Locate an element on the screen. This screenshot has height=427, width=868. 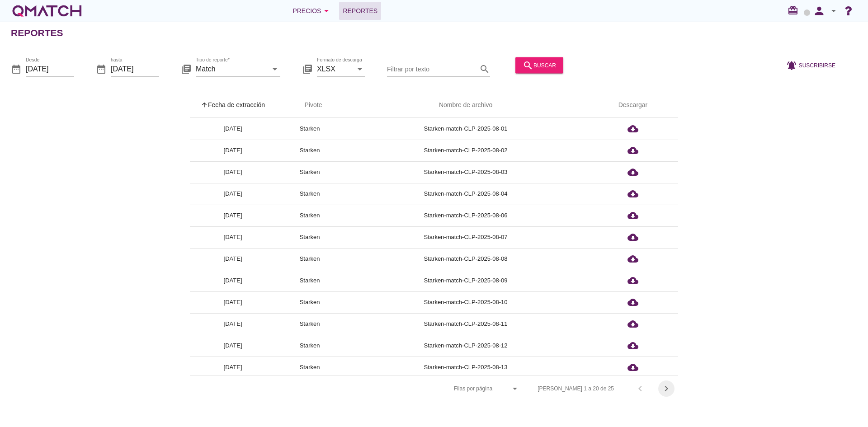
input: Desde is located at coordinates (50, 68).